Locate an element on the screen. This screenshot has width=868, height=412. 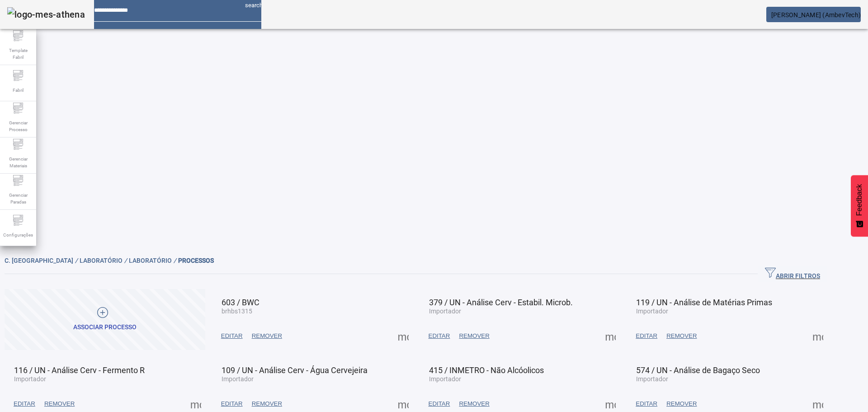
span: Gerenciar Processo is located at coordinates (18, 126).